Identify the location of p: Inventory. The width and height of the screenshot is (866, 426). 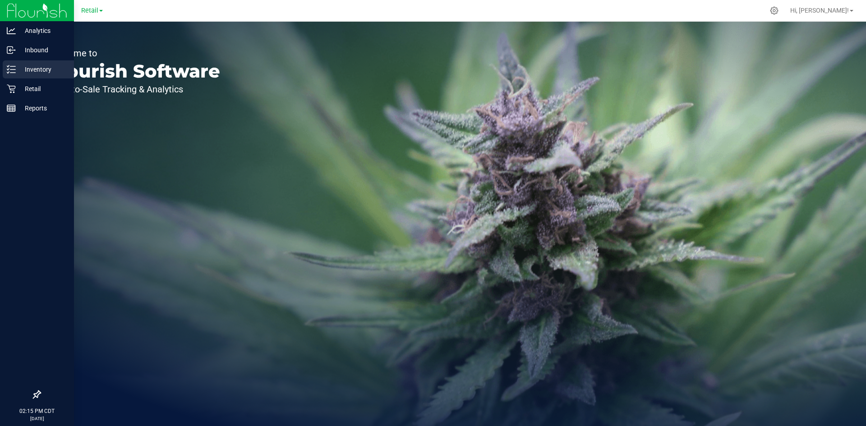
(43, 69).